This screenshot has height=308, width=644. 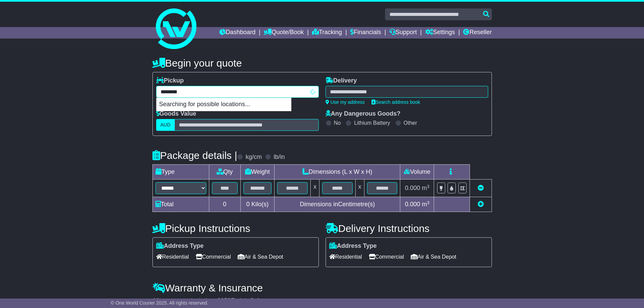 I want to click on a: Add new item, so click(x=481, y=204).